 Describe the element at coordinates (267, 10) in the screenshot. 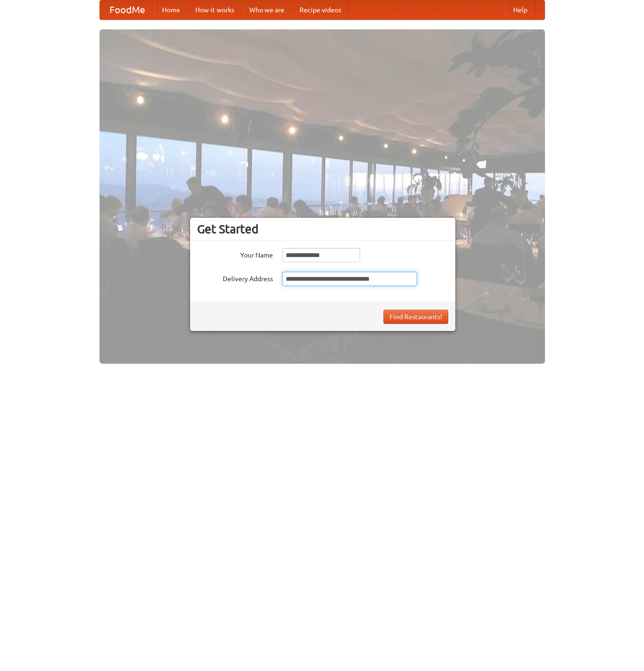

I see `a: Who we are` at that location.